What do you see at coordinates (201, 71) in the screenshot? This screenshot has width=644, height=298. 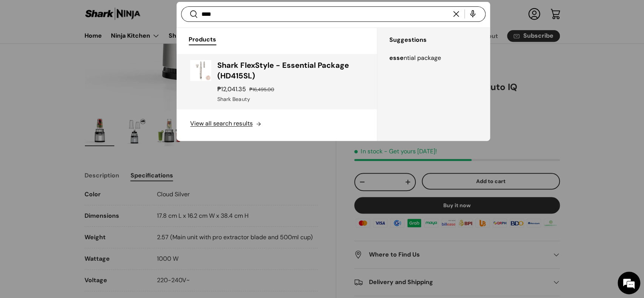 I see `img: shark-flexstyle-esential-package-what's-in-the-box-full-view-sharkninja-philippines` at bounding box center [201, 71].